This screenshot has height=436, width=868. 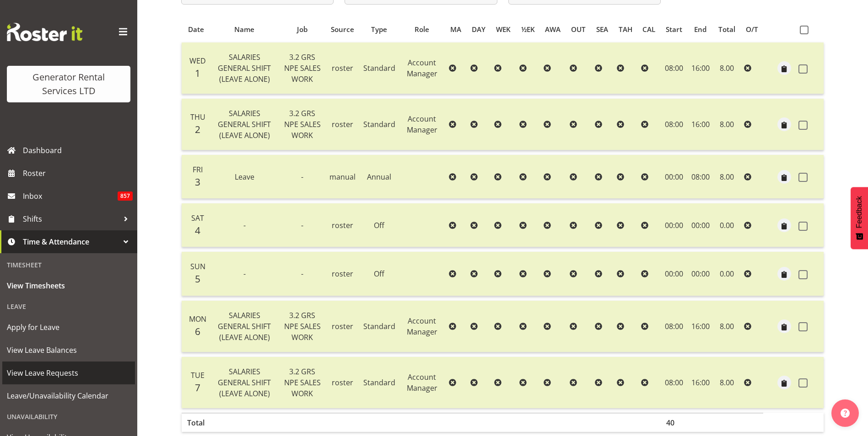 I want to click on div: Unavailability, so click(x=69, y=417).